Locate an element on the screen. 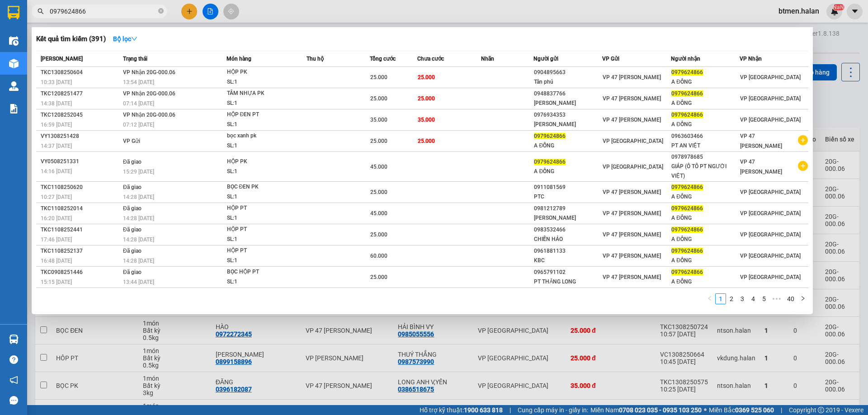  div: BỌC HỘP PT is located at coordinates (261, 272).